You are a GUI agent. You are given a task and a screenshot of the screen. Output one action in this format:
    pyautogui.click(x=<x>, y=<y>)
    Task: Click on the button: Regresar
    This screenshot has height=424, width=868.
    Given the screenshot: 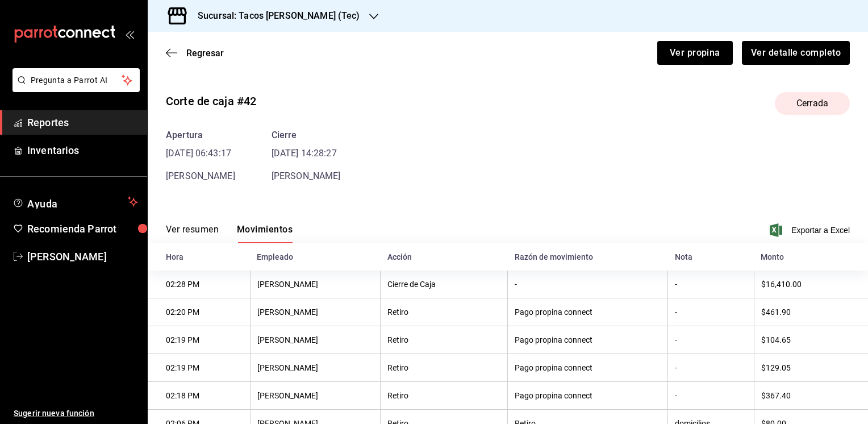 What is the action you would take?
    pyautogui.click(x=195, y=53)
    